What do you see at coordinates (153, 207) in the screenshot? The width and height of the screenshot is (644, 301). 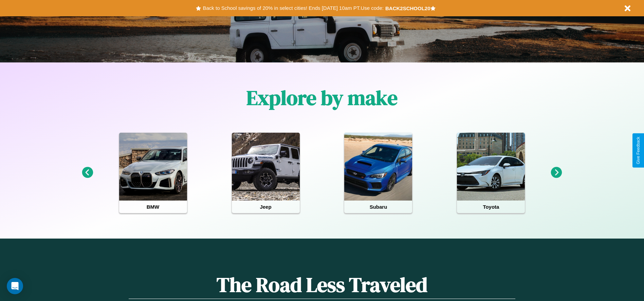 I see `h4: BMW` at bounding box center [153, 207].